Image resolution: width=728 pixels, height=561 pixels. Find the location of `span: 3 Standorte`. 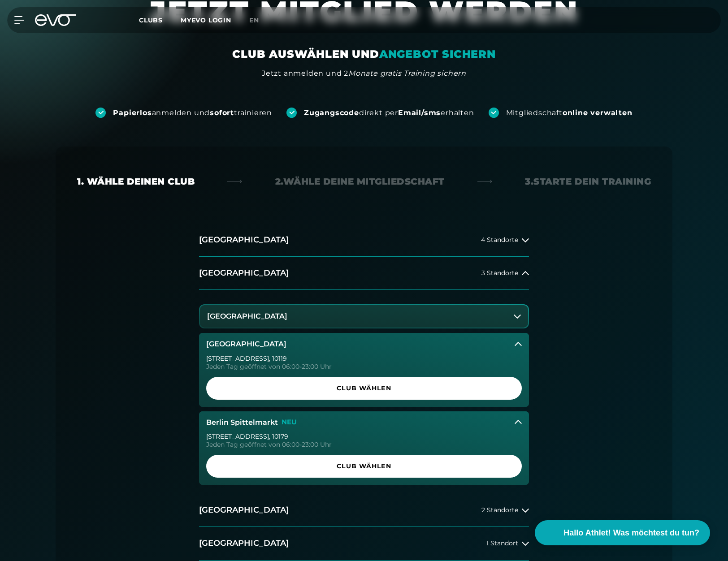

span: 3 Standorte is located at coordinates (500, 273).